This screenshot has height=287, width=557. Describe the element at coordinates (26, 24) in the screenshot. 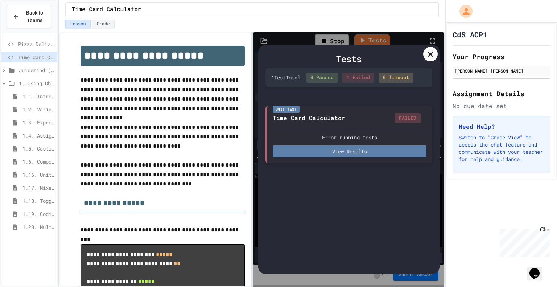

I see `div: Chat with us now!Close` at that location.